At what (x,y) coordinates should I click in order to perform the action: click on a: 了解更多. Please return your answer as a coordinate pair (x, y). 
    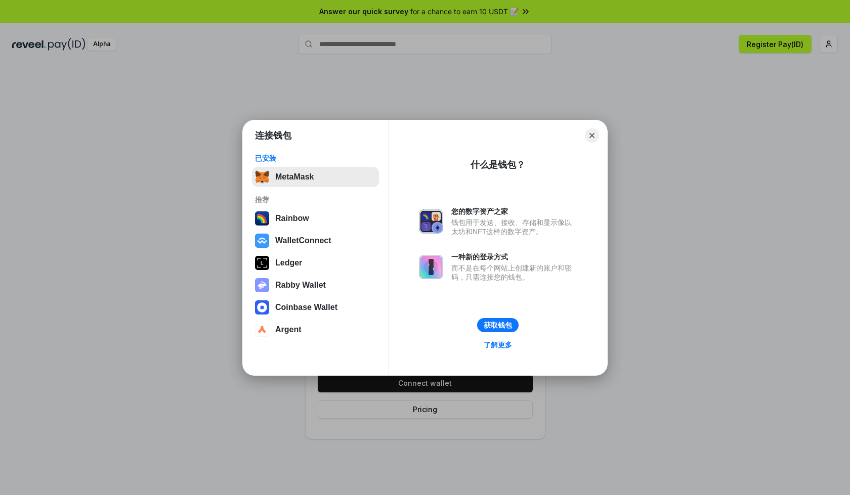
    Looking at the image, I should click on (498, 345).